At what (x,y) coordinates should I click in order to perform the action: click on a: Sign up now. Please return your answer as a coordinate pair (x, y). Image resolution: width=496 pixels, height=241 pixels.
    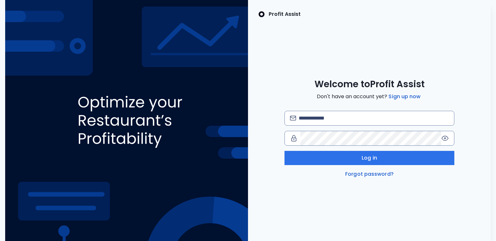
    Looking at the image, I should click on (404, 97).